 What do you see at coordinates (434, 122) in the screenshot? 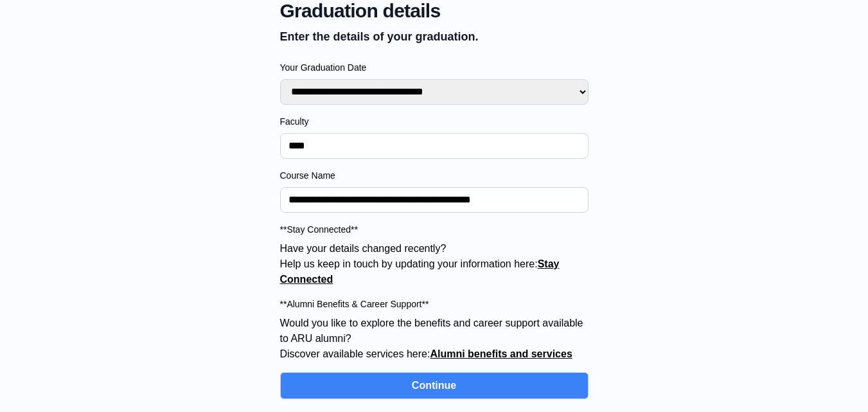
I see `label: Faculty` at bounding box center [434, 122].